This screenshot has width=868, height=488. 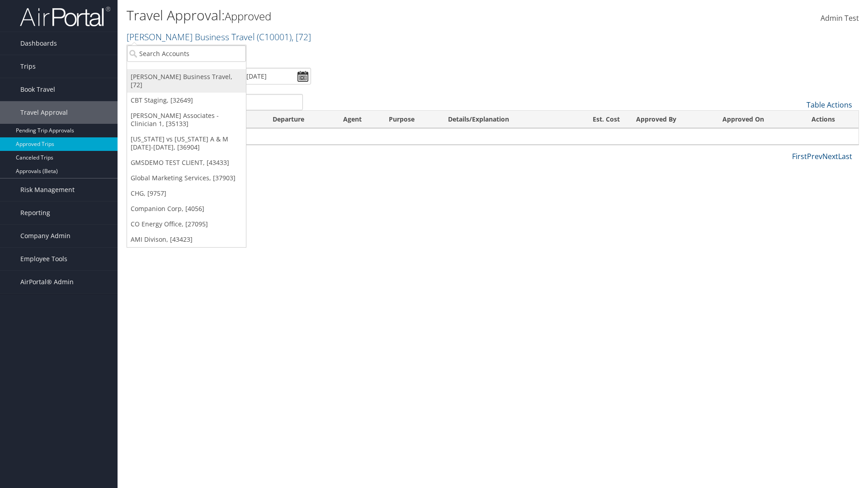 I want to click on span: Trips, so click(x=28, y=67).